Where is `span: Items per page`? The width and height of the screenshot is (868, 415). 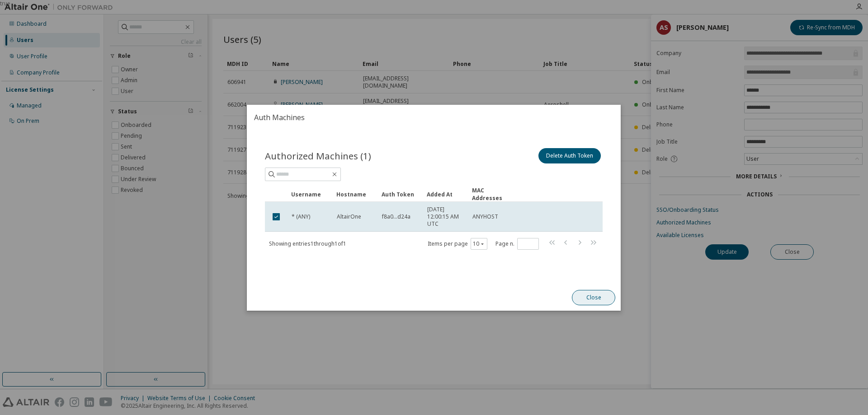 span: Items per page is located at coordinates (458, 244).